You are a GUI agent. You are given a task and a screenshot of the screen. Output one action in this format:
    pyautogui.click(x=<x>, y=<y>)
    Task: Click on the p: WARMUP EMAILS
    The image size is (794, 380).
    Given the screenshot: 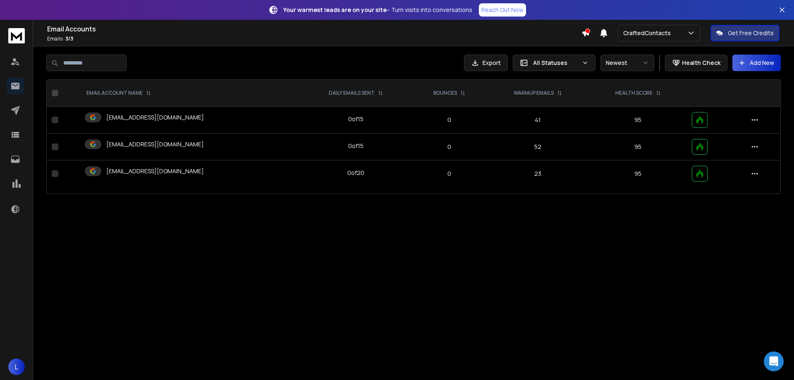 What is the action you would take?
    pyautogui.click(x=534, y=93)
    